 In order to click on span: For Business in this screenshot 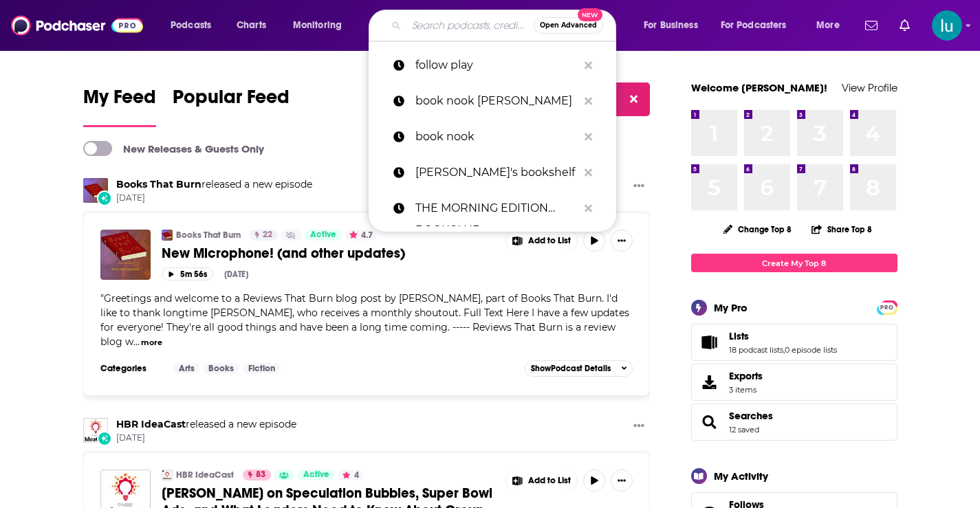, I will do `click(671, 25)`.